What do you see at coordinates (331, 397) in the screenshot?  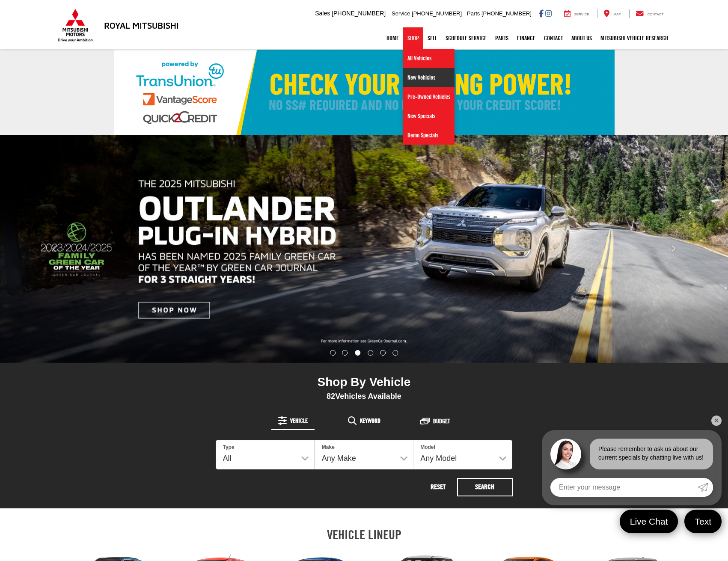 I see `span: 82` at bounding box center [331, 397].